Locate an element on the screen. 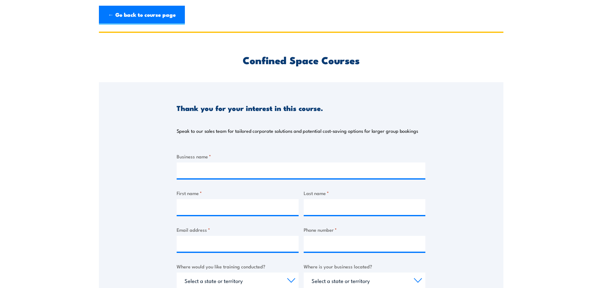  h2: Confined Space Courses is located at coordinates (301, 60).